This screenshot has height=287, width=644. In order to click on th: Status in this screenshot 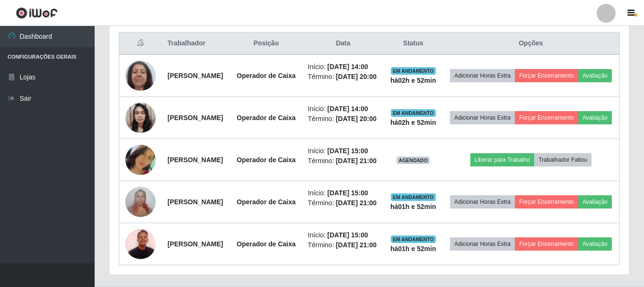, I will do `click(413, 44)`.